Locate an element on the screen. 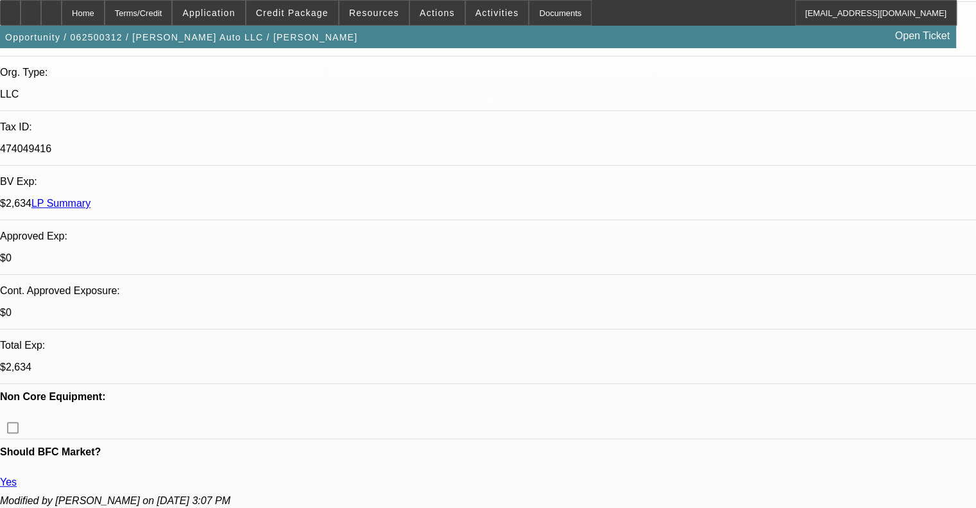 The image size is (976, 508). span: Credit Package is located at coordinates (292, 13).